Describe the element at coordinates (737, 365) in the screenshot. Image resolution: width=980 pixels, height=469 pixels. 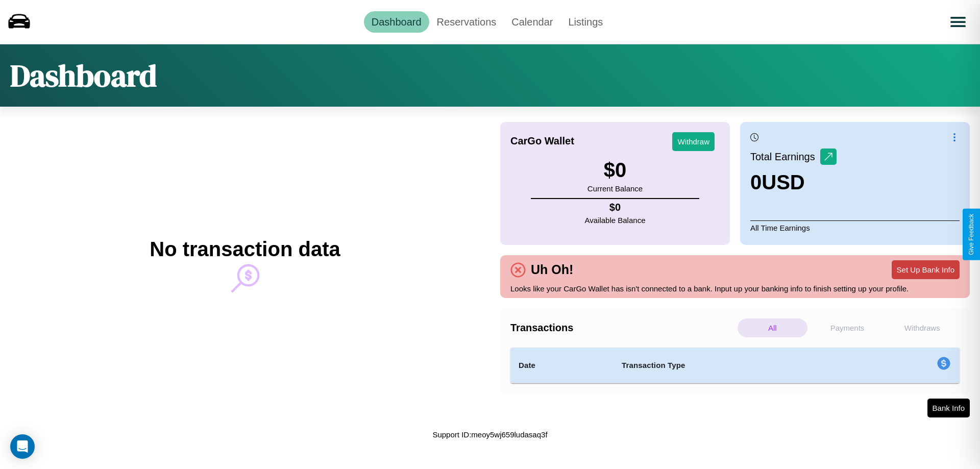
I see `h4: Transaction Type` at that location.